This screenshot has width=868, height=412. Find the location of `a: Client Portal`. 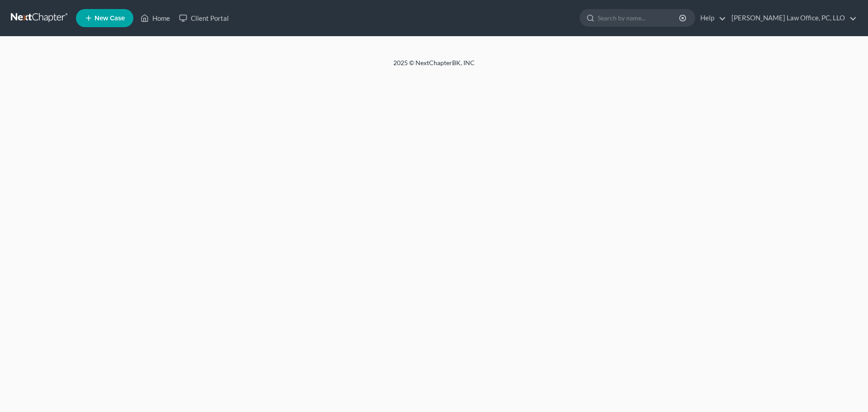

a: Client Portal is located at coordinates (204, 18).